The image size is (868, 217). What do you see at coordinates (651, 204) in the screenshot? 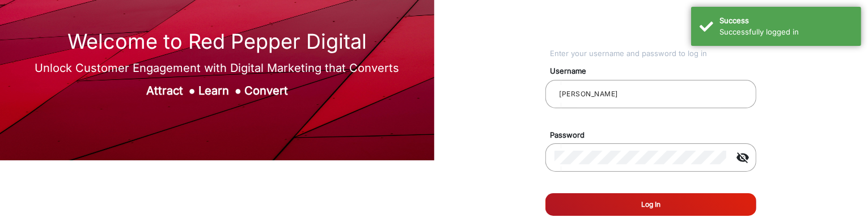
I see `button: Log In` at bounding box center [651, 204].